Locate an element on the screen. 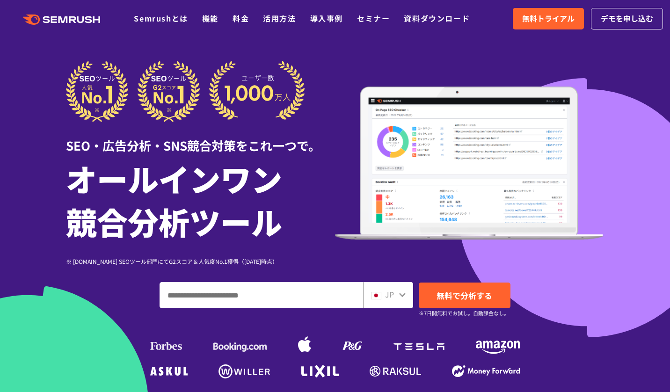 Image resolution: width=670 pixels, height=392 pixels. small: ※7日間無料でお試し。自動課金なし。 is located at coordinates (464, 313).